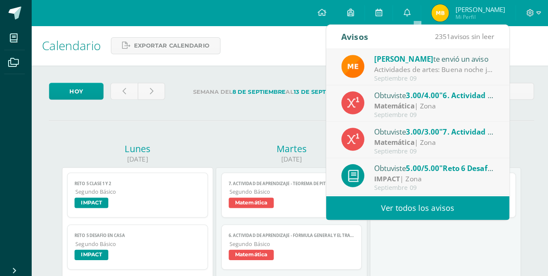 The width and height of the screenshot is (548, 276). I want to click on a: Exportar calendario, so click(167, 45).